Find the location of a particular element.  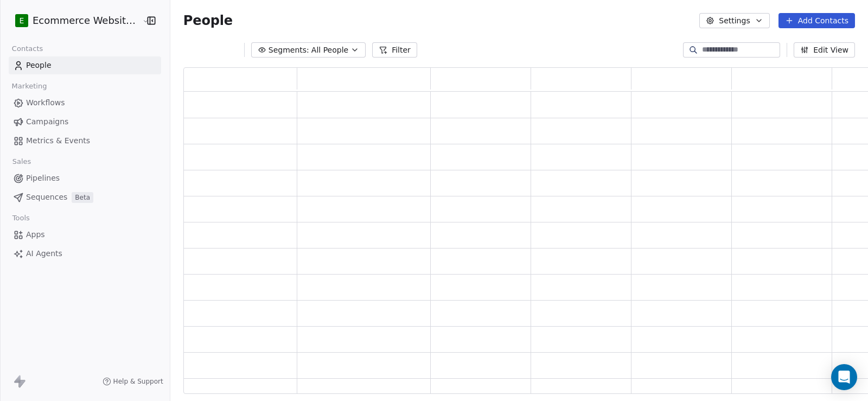

span: AI Agents is located at coordinates (44, 253).